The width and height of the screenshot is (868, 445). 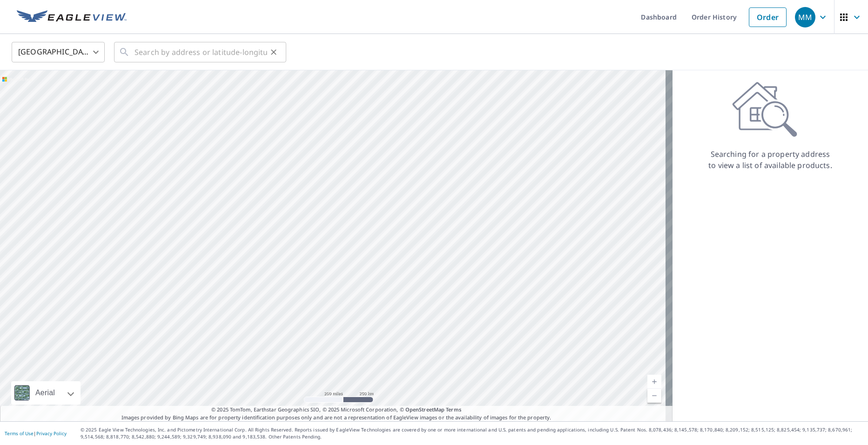 I want to click on p: Searching for a property address to view a list of available products., so click(x=770, y=159).